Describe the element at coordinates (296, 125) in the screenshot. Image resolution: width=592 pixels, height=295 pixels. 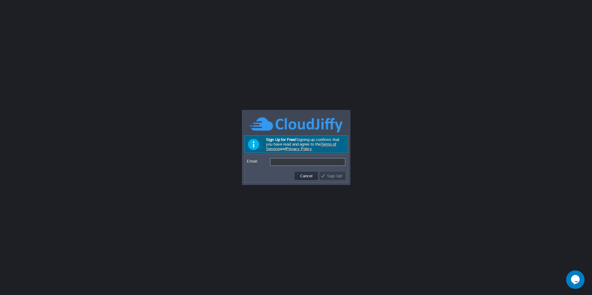
I see `img: CloudJiffy` at that location.